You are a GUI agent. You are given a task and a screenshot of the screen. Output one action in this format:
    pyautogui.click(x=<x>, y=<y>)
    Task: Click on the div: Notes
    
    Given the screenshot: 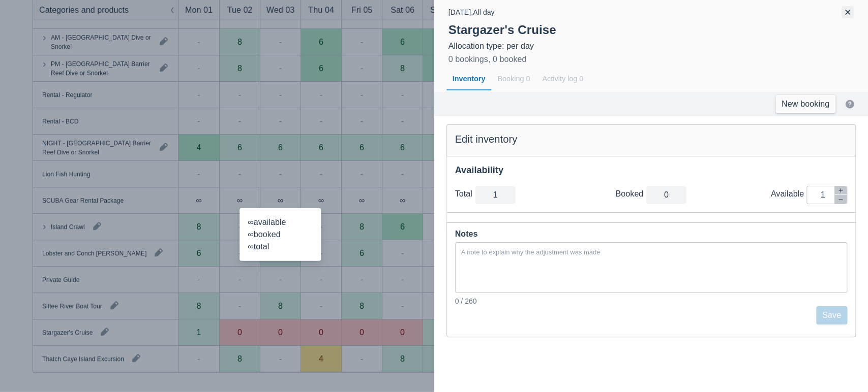 What is the action you would take?
    pyautogui.click(x=652, y=235)
    